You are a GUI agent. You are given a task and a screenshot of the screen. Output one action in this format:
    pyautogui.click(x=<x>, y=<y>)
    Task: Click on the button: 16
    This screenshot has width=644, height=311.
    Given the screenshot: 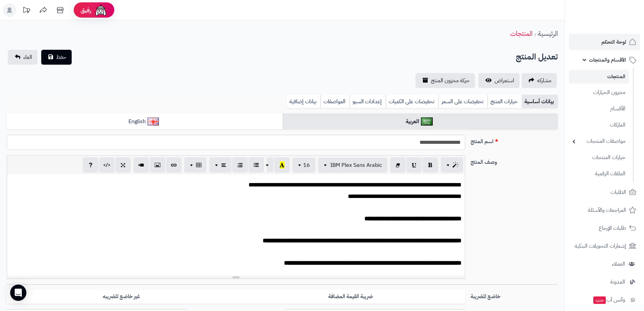 What is the action you would take?
    pyautogui.click(x=303, y=165)
    